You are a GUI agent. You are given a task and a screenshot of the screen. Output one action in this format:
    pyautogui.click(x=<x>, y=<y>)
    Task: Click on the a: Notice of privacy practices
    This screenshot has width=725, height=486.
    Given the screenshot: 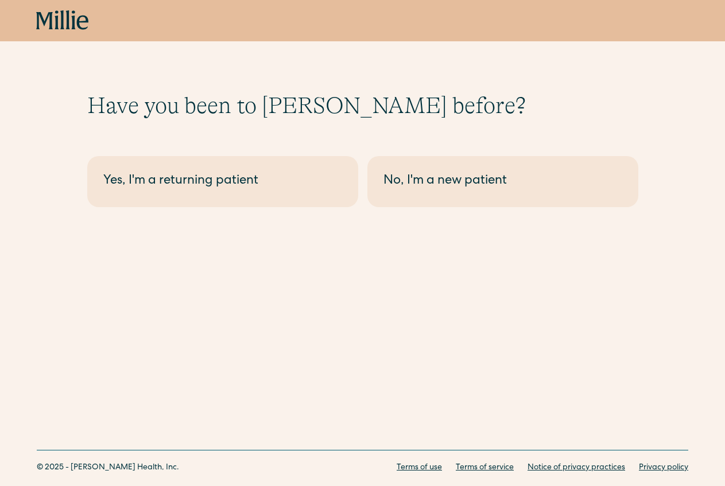 What is the action you would take?
    pyautogui.click(x=577, y=468)
    